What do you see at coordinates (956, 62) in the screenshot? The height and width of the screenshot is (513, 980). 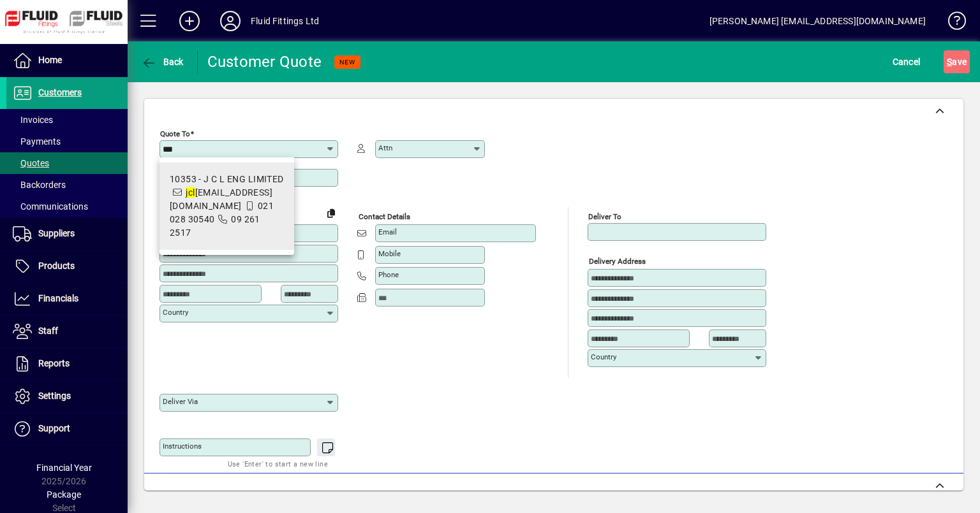 I see `span: ave` at bounding box center [956, 62].